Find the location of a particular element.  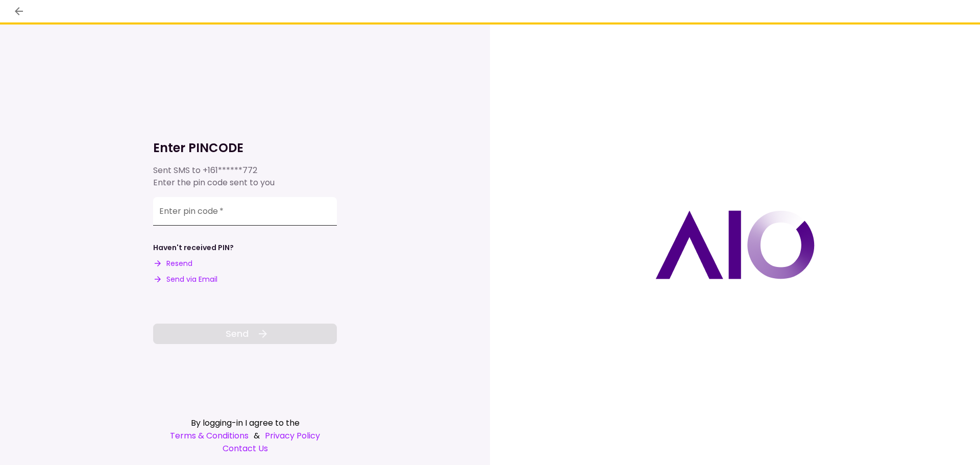

div: Sent SMS to Enter the pin code sent to you is located at coordinates (245, 177).